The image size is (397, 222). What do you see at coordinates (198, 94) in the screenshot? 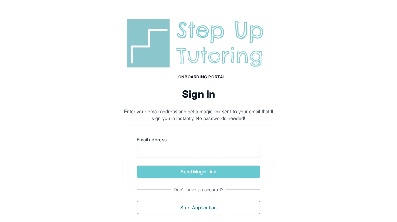
I see `h2: Sign In` at bounding box center [198, 94].